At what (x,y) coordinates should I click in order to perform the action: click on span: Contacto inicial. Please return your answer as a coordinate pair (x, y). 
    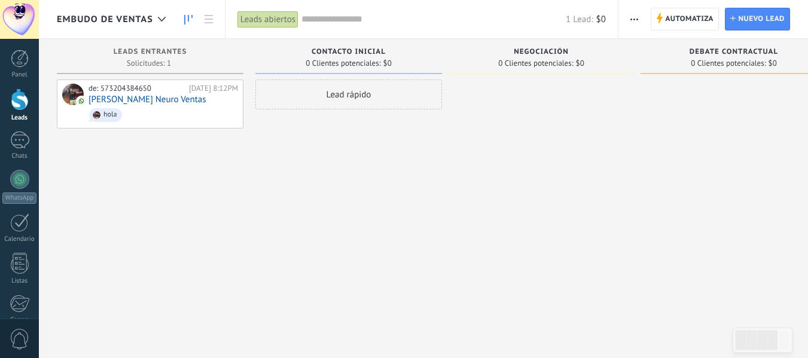
    Looking at the image, I should click on (349, 52).